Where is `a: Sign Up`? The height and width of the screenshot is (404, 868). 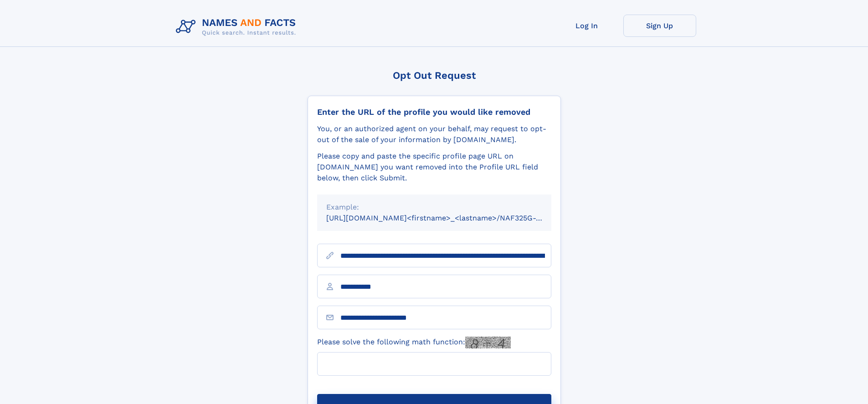 a: Sign Up is located at coordinates (659, 25).